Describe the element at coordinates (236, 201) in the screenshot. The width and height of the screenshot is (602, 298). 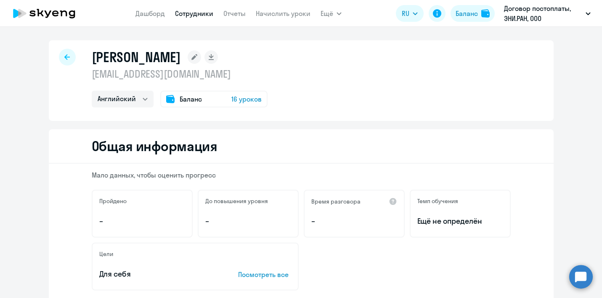
I see `h5: До повышения уровня` at that location.